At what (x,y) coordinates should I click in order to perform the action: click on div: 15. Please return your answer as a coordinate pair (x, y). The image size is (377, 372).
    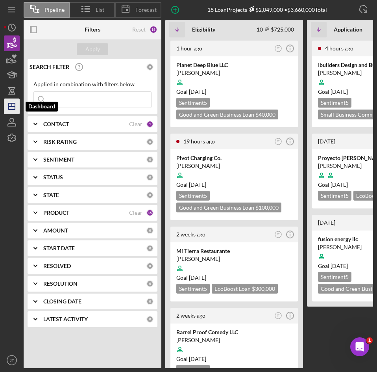
    Looking at the image, I should click on (150, 213).